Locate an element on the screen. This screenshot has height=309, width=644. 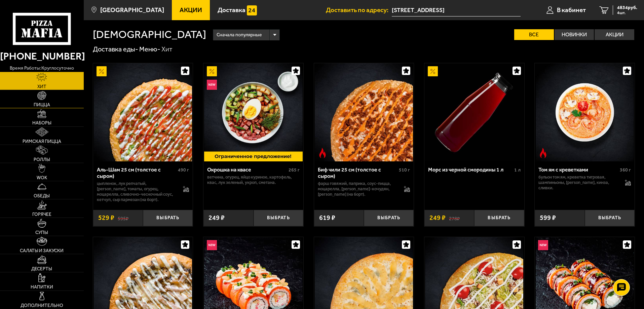
s: 278 ₽ is located at coordinates (454, 218).